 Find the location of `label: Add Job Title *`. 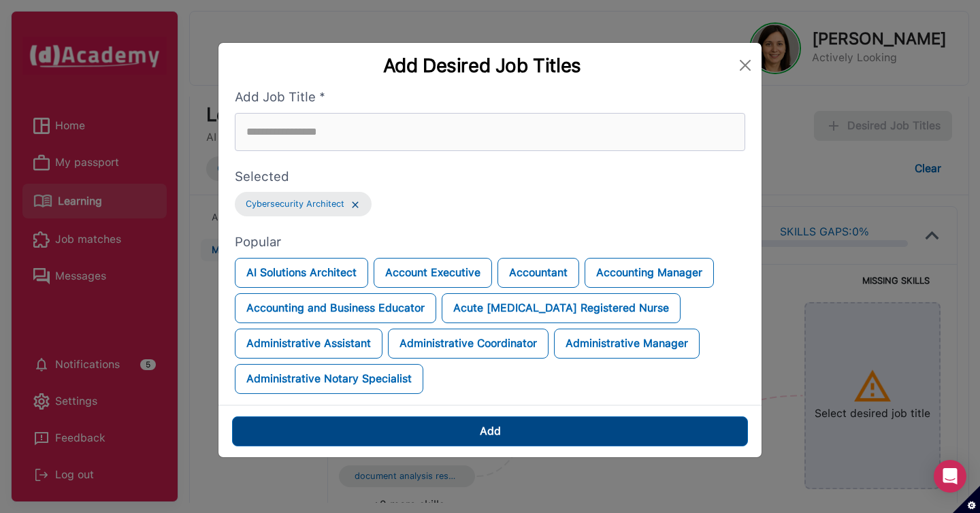

label: Add Job Title * is located at coordinates (490, 97).